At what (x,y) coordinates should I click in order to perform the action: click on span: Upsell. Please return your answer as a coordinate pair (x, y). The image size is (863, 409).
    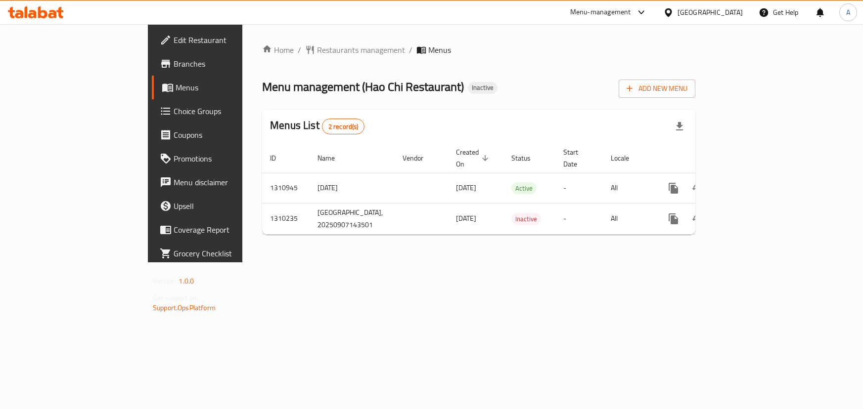
    Looking at the image, I should click on (228, 206).